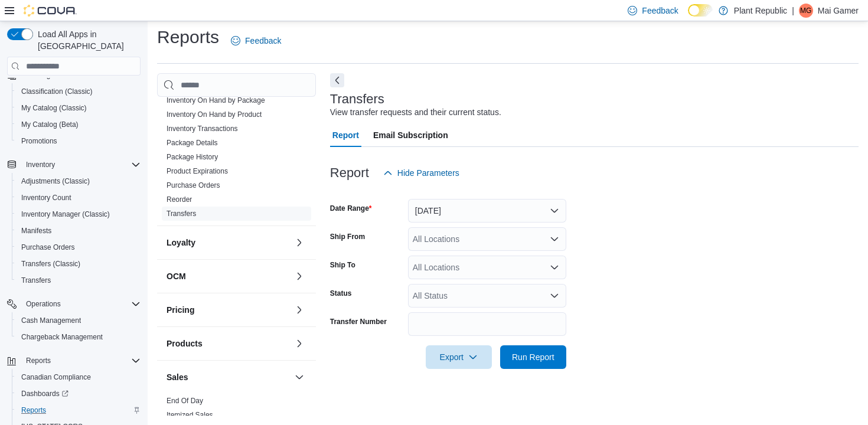 This screenshot has height=425, width=868. I want to click on div: Inventory, so click(236, 138).